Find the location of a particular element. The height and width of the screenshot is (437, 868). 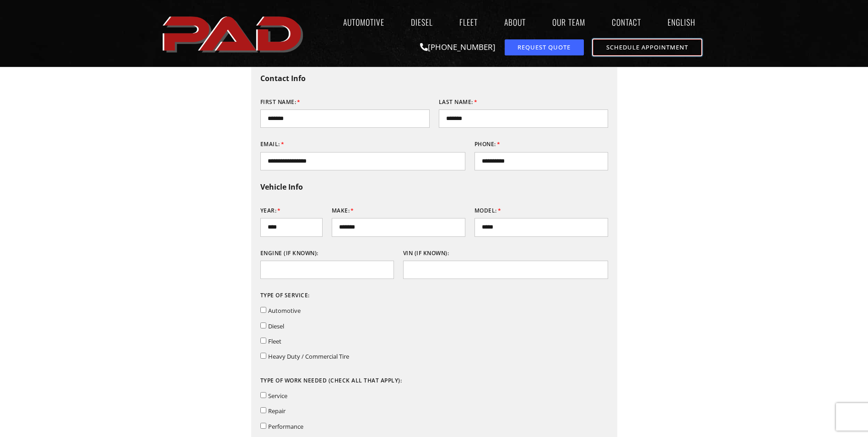

b: Vehicle Info is located at coordinates (282, 187).